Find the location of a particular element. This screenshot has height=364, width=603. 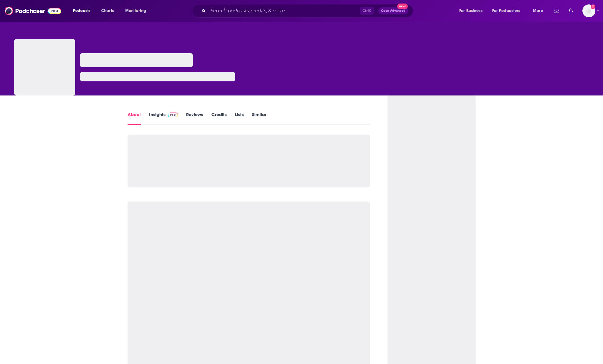

span: Ctrl K is located at coordinates (367, 11).